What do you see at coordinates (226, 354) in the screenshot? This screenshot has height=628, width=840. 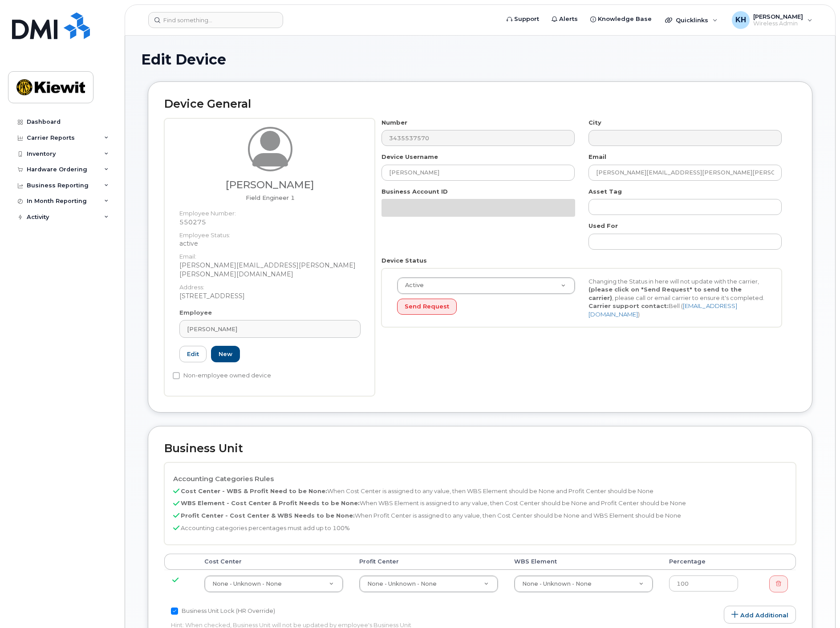 I see `a: New` at bounding box center [226, 354].